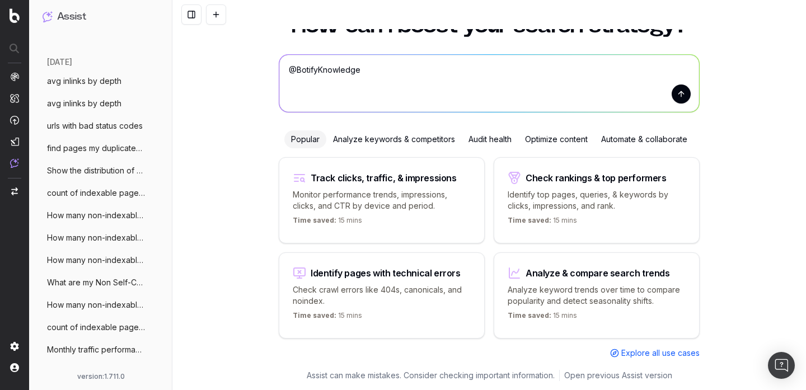 The width and height of the screenshot is (806, 390). Describe the element at coordinates (655, 353) in the screenshot. I see `a: Explore all use cases` at that location.